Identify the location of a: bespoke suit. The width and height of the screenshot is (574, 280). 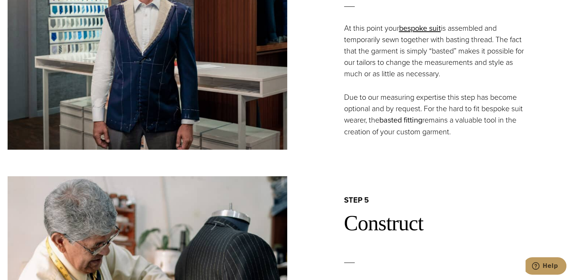
(420, 28).